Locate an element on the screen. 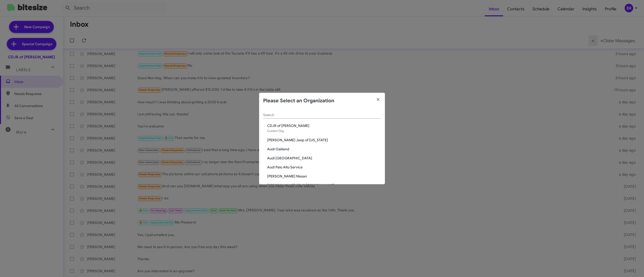 This screenshot has height=277, width=644. span: Audi Oakland is located at coordinates (324, 149).